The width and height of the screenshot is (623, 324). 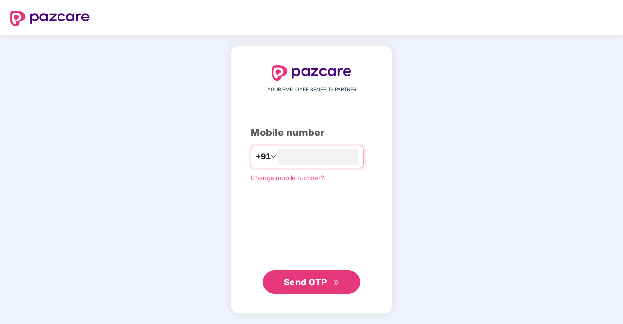 What do you see at coordinates (311, 90) in the screenshot?
I see `span: YOUR EMPLOYEE BENEFITS PARTNER` at bounding box center [311, 90].